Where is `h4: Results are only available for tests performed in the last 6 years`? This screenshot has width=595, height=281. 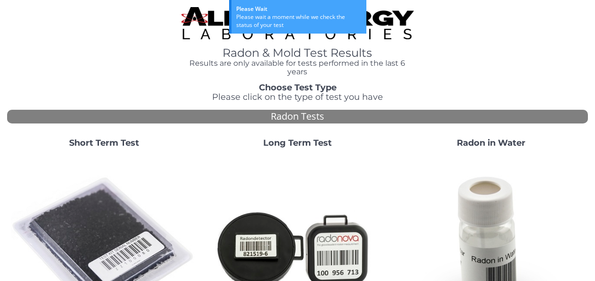
h4: Results are only available for tests performed in the last 6 years is located at coordinates (297, 67).